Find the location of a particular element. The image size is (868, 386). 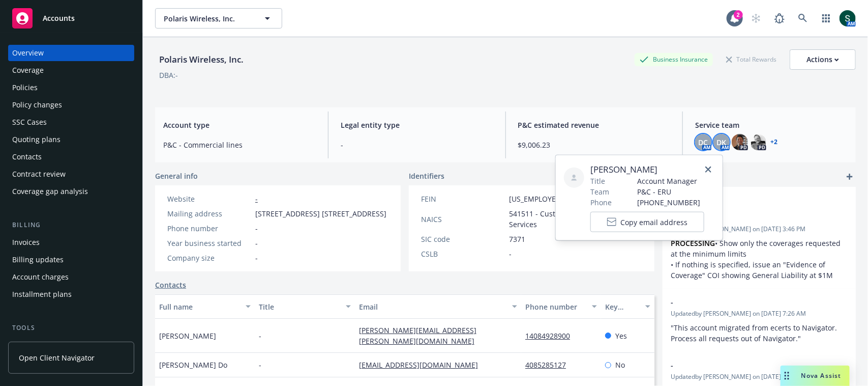

a: 4085285127 is located at coordinates (550, 364).